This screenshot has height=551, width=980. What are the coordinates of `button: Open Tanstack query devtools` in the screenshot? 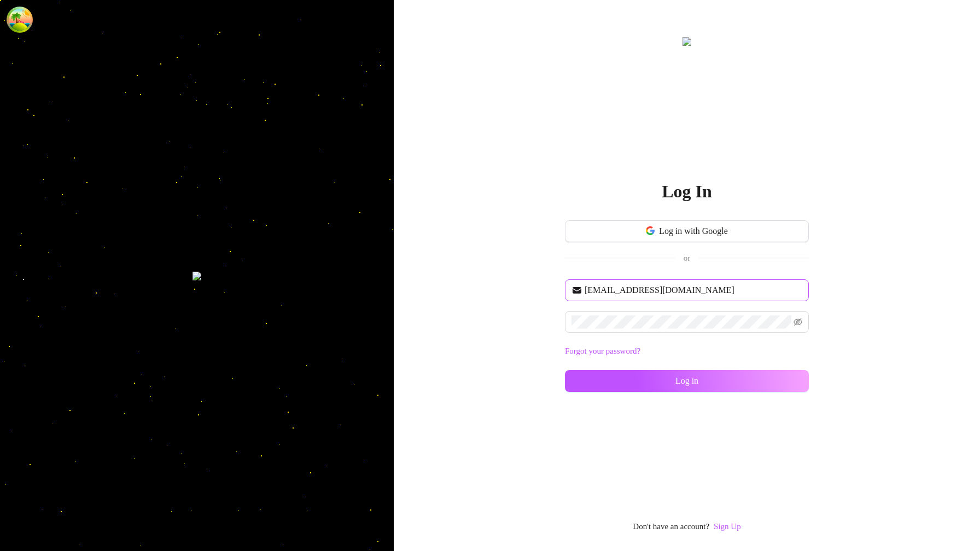 It's located at (20, 20).